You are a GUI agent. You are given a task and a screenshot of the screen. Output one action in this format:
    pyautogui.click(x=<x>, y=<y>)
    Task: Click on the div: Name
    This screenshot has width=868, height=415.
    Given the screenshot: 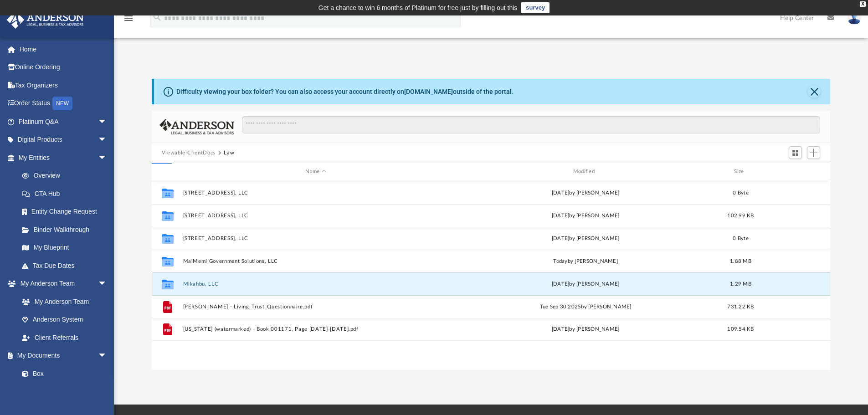 What is the action you would take?
    pyautogui.click(x=315, y=172)
    